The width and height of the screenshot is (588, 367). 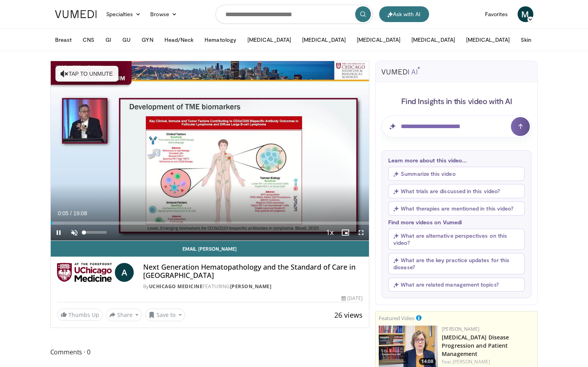 I want to click on span: 0:05, so click(x=63, y=213).